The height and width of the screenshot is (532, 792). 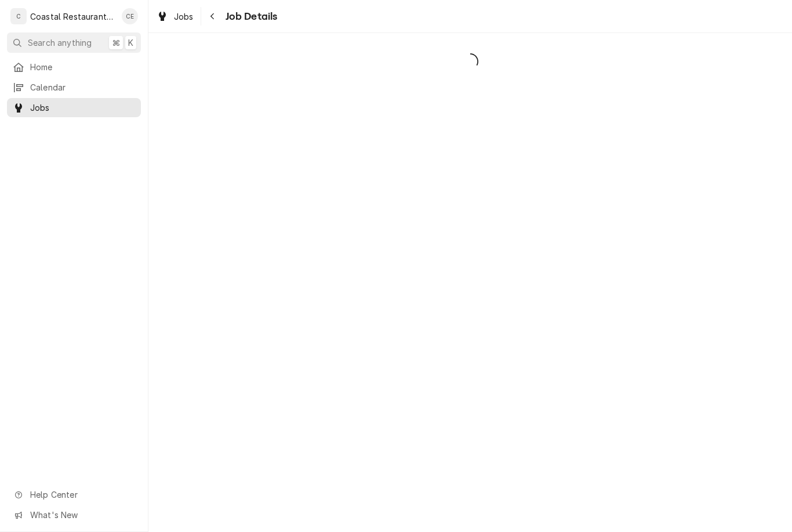 What do you see at coordinates (82, 494) in the screenshot?
I see `span: Help Center` at bounding box center [82, 494].